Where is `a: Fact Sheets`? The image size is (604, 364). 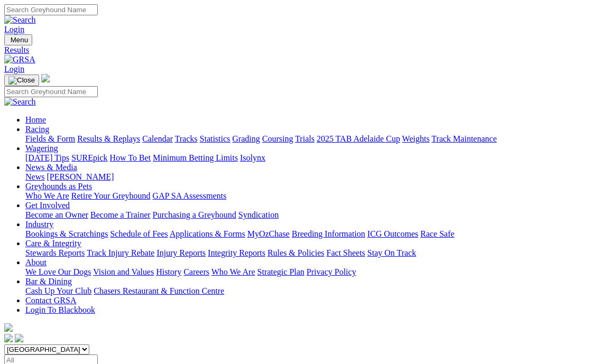 a: Fact Sheets is located at coordinates (346, 252).